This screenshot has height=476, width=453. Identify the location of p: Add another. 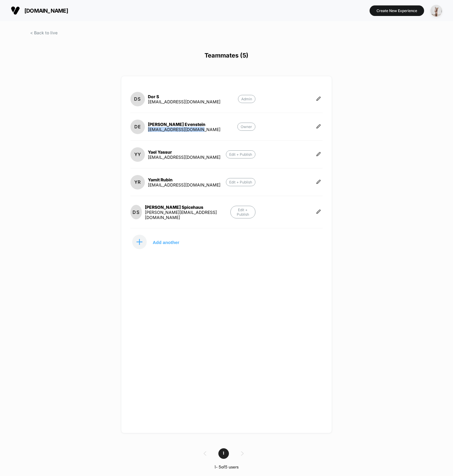
(166, 242).